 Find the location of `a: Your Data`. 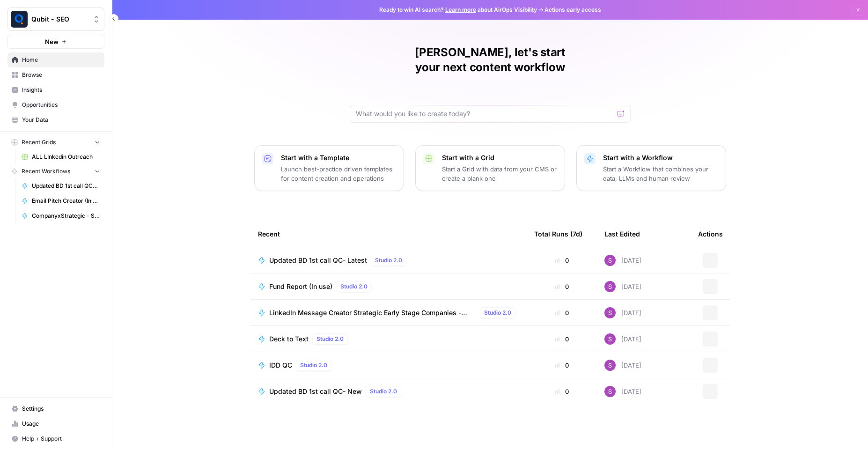

a: Your Data is located at coordinates (56, 120).